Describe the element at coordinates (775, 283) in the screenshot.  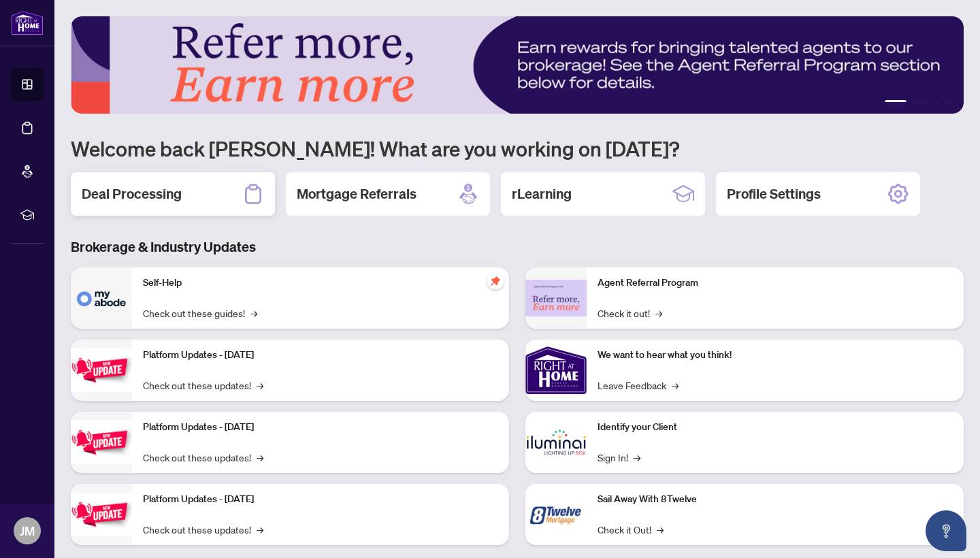
I see `p: Agent Referral Program` at that location.